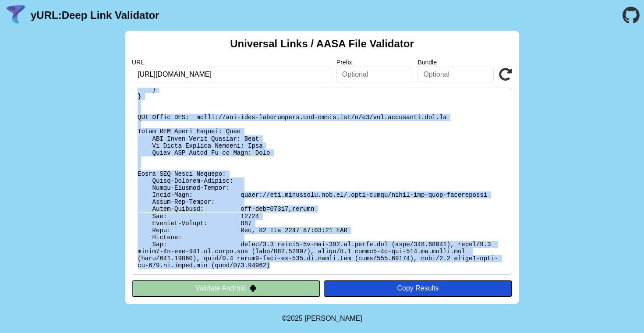  I want to click on label: Prefix, so click(374, 62).